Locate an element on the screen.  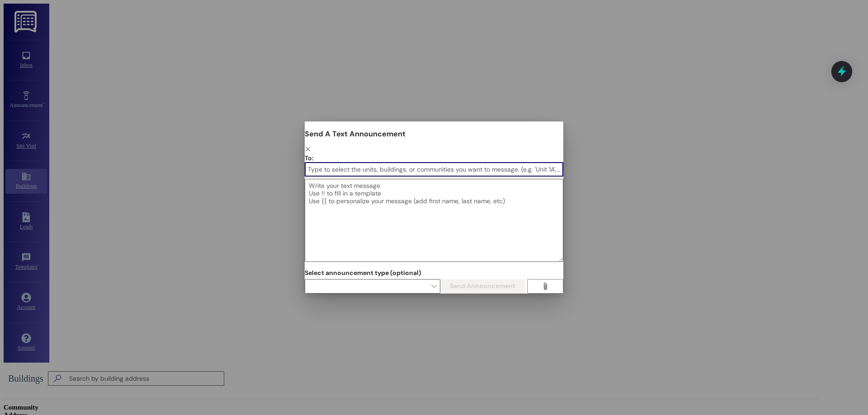
h3: Send A Text Announcement is located at coordinates (434, 134).